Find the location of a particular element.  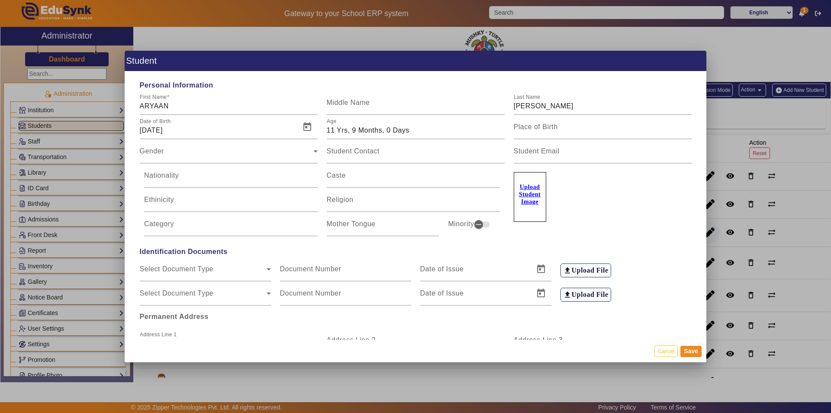

mat-label: Student Contact is located at coordinates (353, 151).